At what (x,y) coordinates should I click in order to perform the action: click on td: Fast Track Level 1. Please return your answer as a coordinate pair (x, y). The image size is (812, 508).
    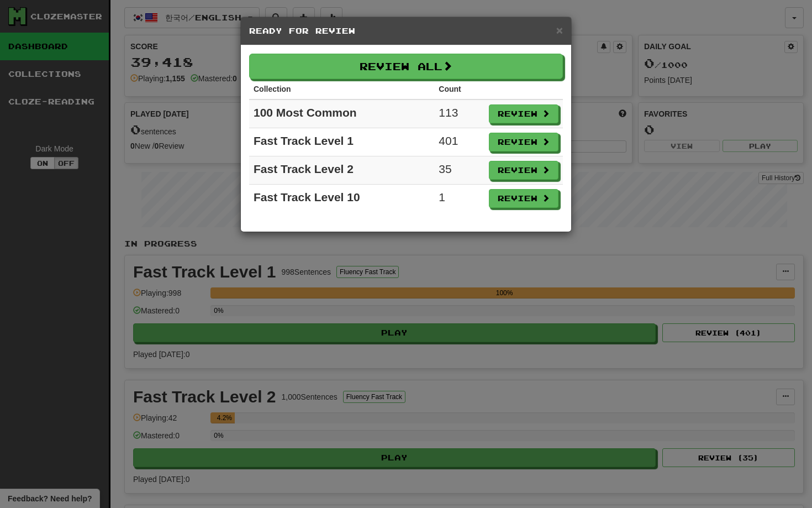
    Looking at the image, I should click on (341, 142).